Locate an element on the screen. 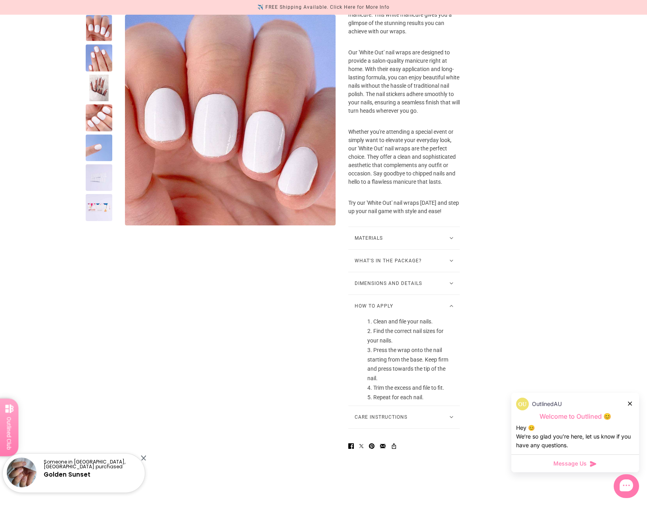 The height and width of the screenshot is (506, 647). li: Trim the excess and file to fit. is located at coordinates (410, 388).